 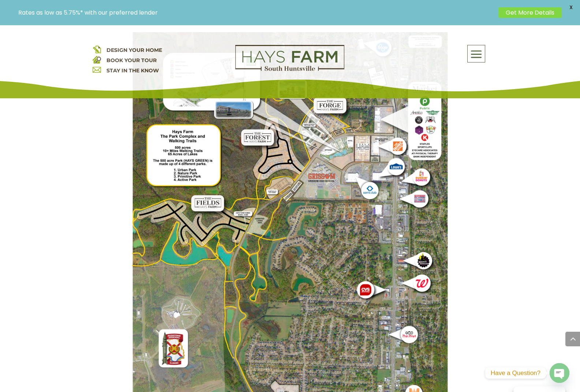 I want to click on img: Logo, so click(x=290, y=58).